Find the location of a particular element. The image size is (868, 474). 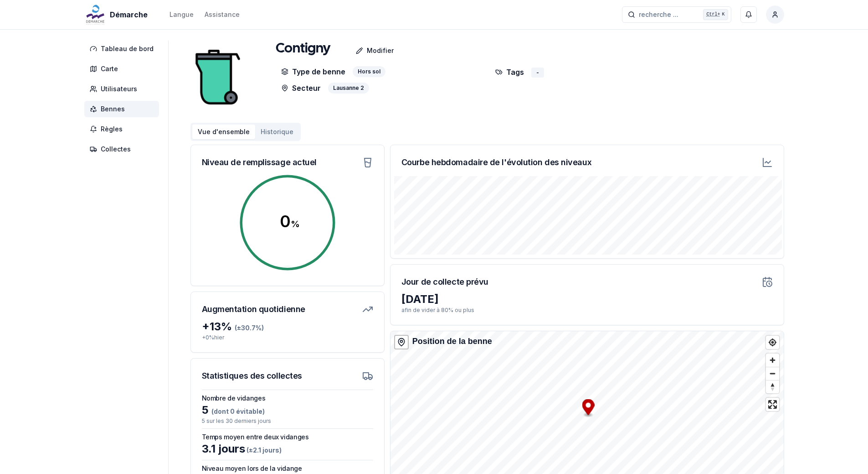

div: 3.1 jours is located at coordinates (288, 448).